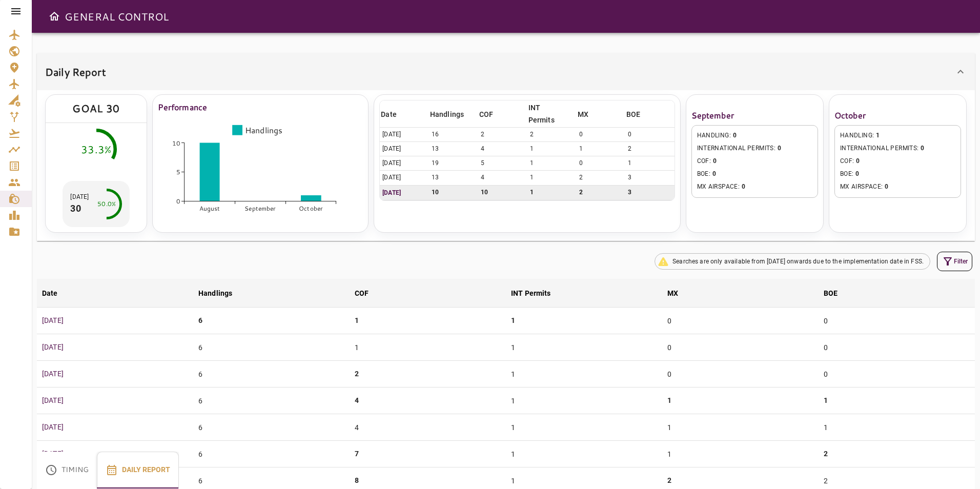 This screenshot has width=980, height=489. Describe the element at coordinates (96, 149) in the screenshot. I see `div: 33.3%` at that location.